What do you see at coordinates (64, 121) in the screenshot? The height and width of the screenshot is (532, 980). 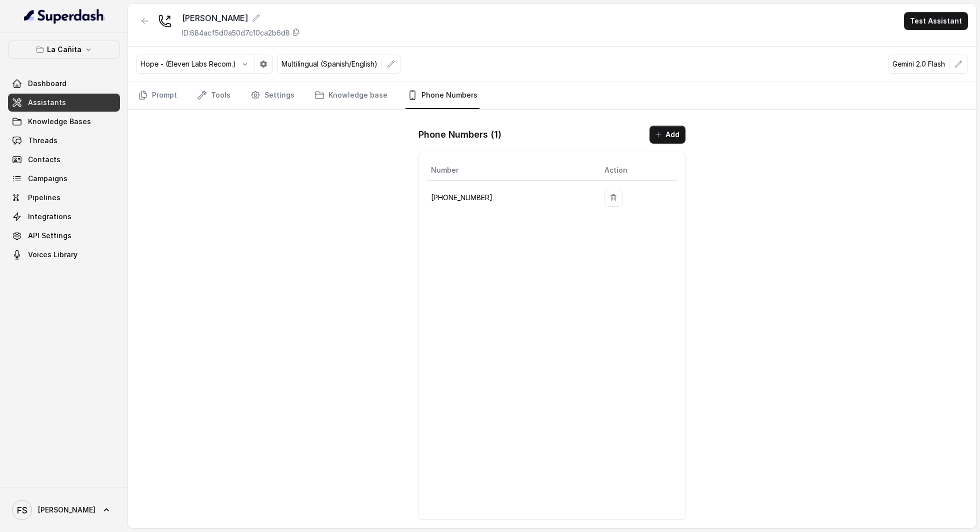 I see `a: Knowledge Bases` at bounding box center [64, 121].